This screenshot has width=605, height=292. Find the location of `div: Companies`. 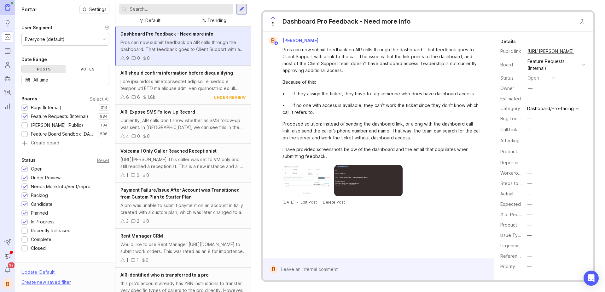

div: Companies is located at coordinates (34, 266).